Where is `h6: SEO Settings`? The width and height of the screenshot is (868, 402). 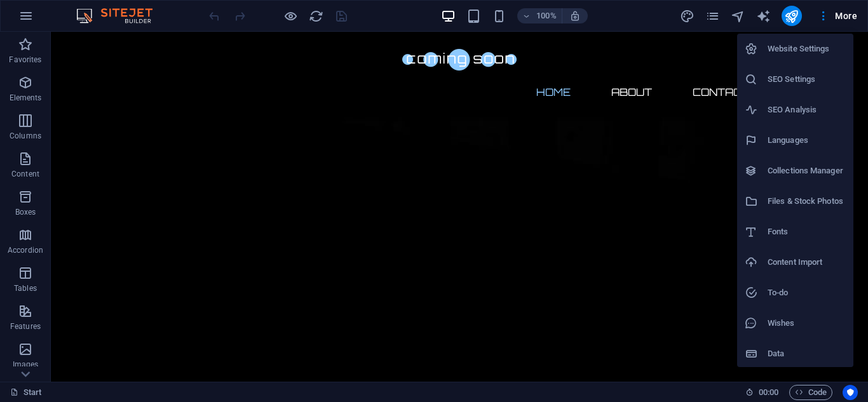
h6: SEO Settings is located at coordinates (806, 79).